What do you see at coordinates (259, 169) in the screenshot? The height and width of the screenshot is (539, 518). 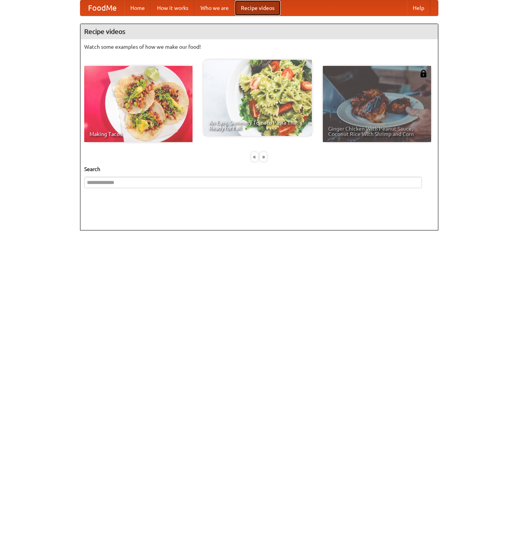 I see `h5: Search` at bounding box center [259, 169].